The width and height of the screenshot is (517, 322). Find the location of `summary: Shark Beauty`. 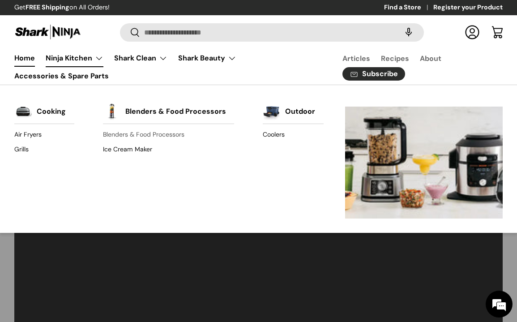

summary: Shark Beauty is located at coordinates (207, 58).